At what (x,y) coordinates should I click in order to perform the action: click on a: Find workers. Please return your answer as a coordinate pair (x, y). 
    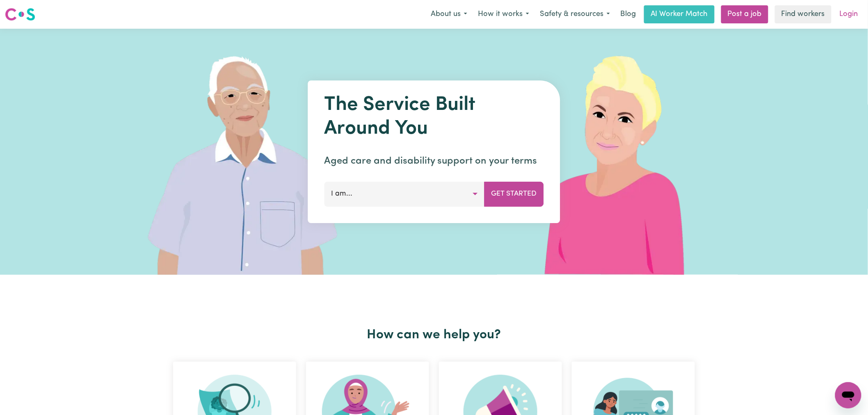
    Looking at the image, I should click on (803, 14).